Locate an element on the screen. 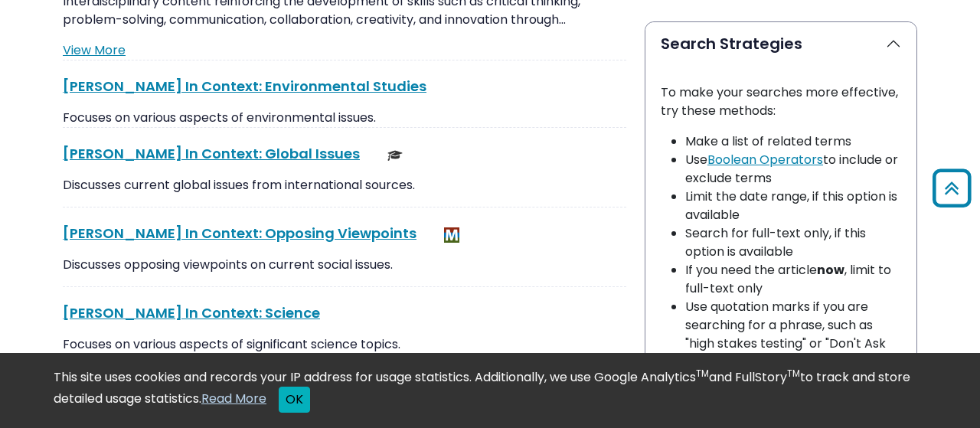 The height and width of the screenshot is (428, 980). button: Close is located at coordinates (294, 400).